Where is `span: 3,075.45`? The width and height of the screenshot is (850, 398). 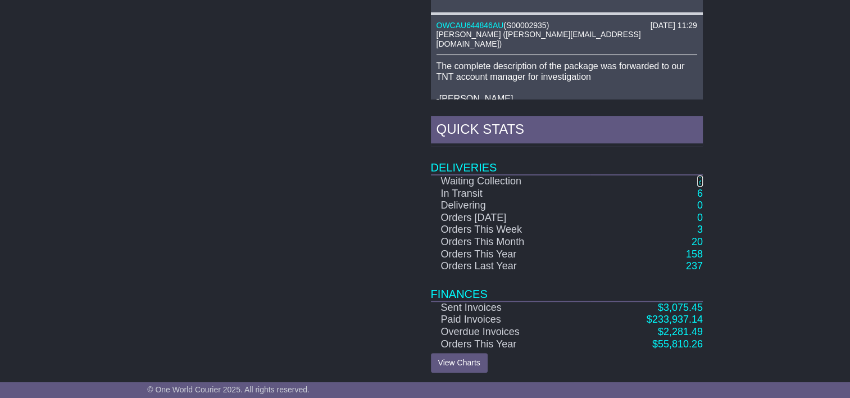 span: 3,075.45 is located at coordinates (683, 307).